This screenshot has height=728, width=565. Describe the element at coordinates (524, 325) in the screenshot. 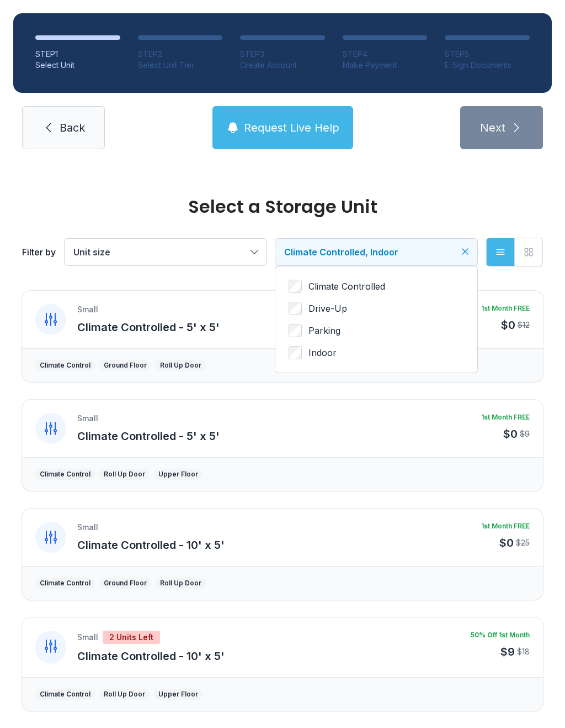

I see `div: $12` at that location.